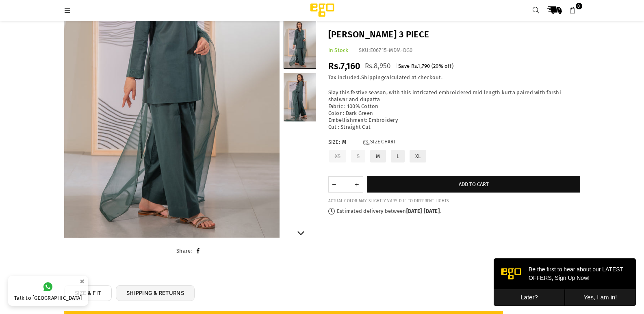 The width and height of the screenshot is (644, 314). What do you see at coordinates (454, 110) in the screenshot?
I see `p: Slay this festive season, with this intricated embroidered mid length kurta paired with farshi sh...` at bounding box center [454, 110].